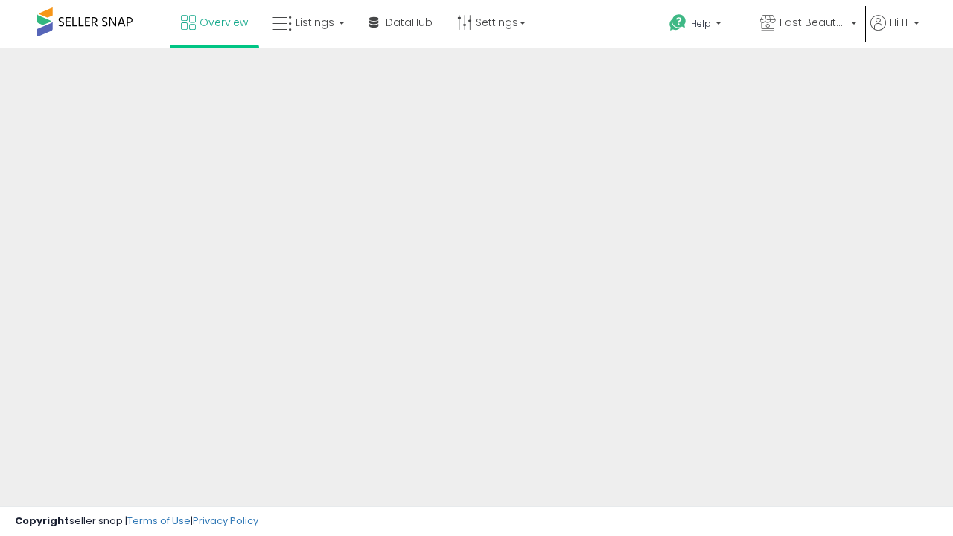  Describe the element at coordinates (42, 520) in the screenshot. I see `strong: Copyright` at that location.